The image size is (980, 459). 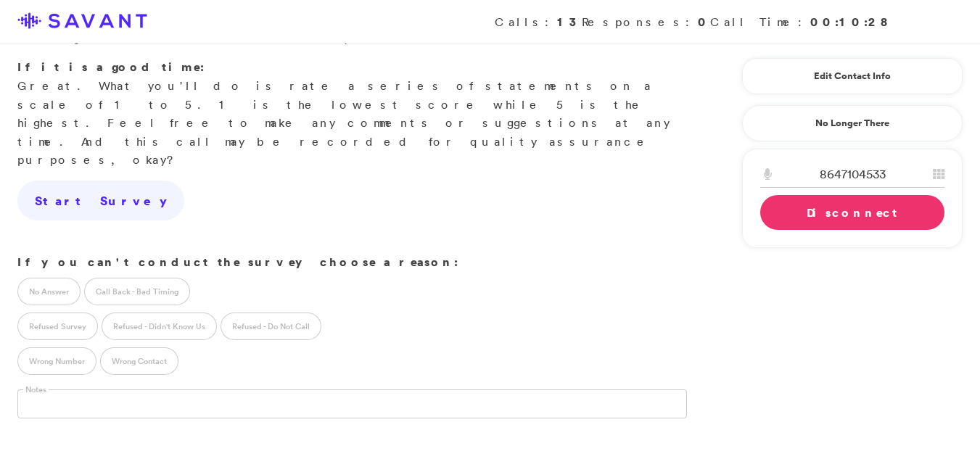 I want to click on a: Edit Contact Info, so click(x=853, y=76).